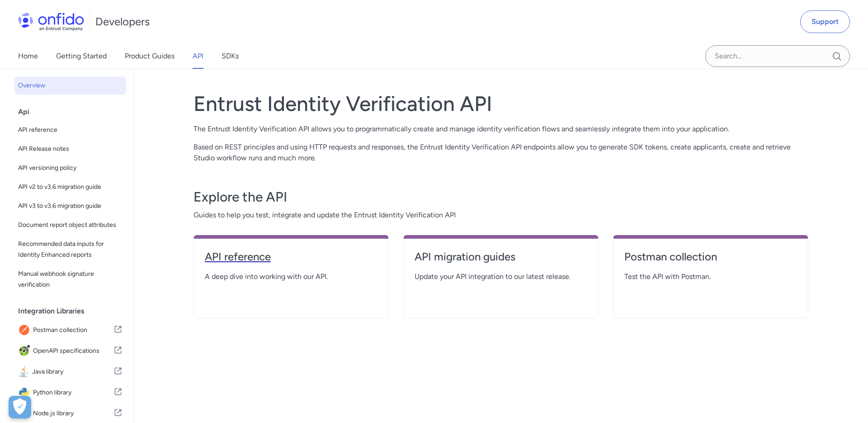 Image resolution: width=868 pixels, height=423 pixels. What do you see at coordinates (501, 277) in the screenshot?
I see `span: Update your API integration to our latest release.` at bounding box center [501, 277].